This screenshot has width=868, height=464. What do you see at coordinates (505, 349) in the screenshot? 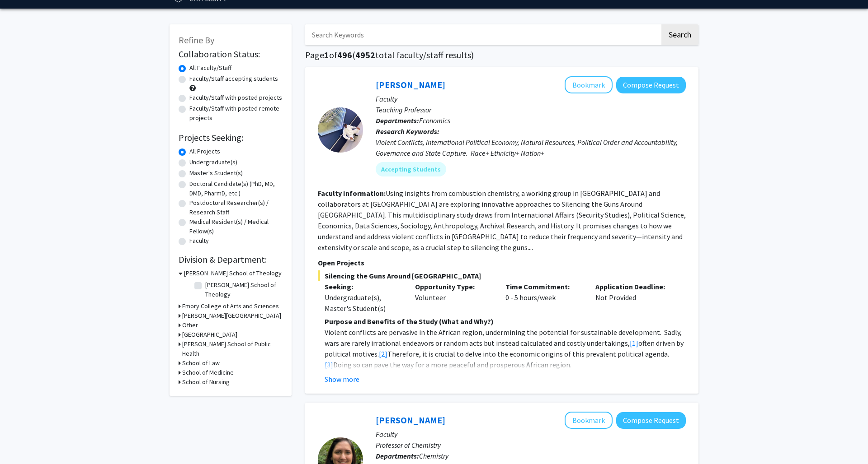
I see `p: Violent conflicts are pervasive in the African region, undermining the potential for sustainable ...` at bounding box center [505, 349].